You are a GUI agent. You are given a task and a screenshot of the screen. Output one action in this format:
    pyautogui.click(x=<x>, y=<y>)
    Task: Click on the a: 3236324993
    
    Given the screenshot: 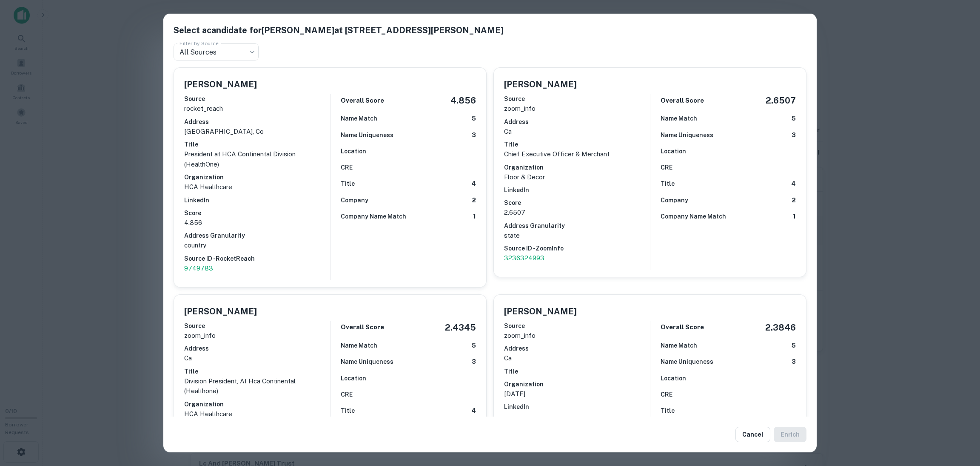 What is the action you would take?
    pyautogui.click(x=577, y=258)
    